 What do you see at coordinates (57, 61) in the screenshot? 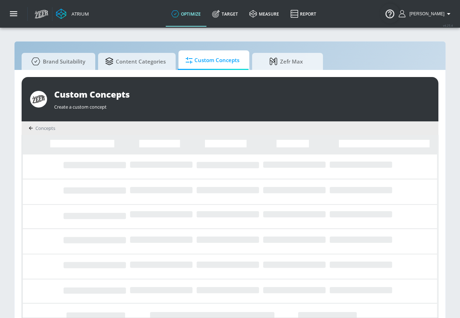
I see `span: Brand Suitability` at bounding box center [57, 61].